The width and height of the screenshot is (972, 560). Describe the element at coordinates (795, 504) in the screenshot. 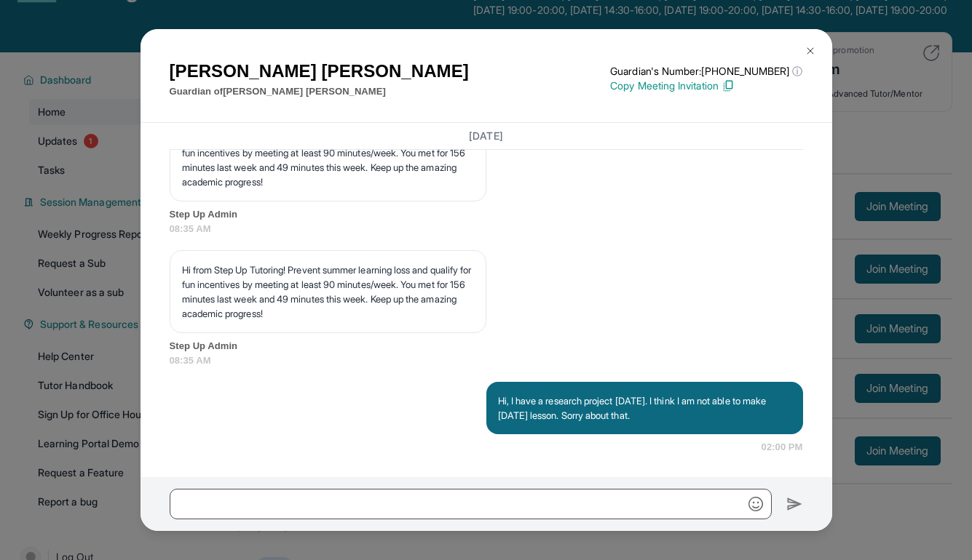

I see `img: Send icon` at that location.